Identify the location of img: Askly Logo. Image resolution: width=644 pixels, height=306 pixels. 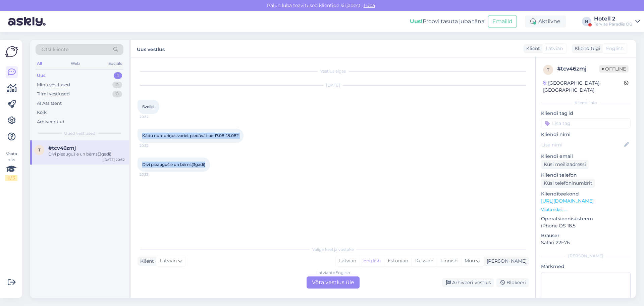
(12, 52).